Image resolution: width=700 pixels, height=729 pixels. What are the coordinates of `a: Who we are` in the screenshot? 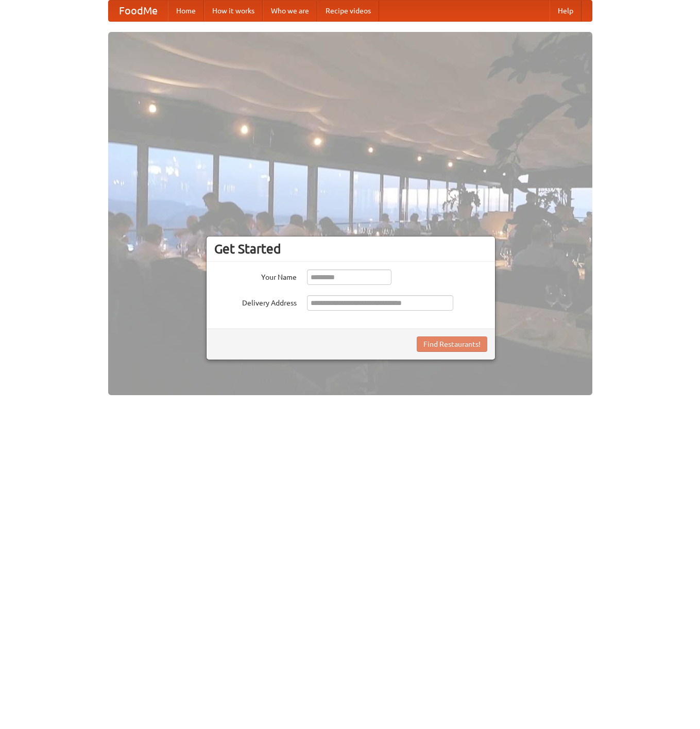 It's located at (290, 11).